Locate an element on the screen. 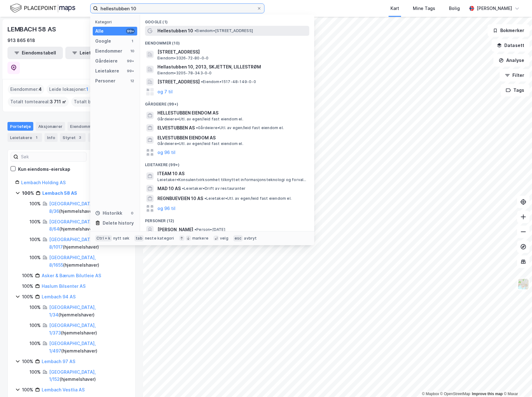 The height and width of the screenshot is (397, 532). button: Filter is located at coordinates (514, 75).